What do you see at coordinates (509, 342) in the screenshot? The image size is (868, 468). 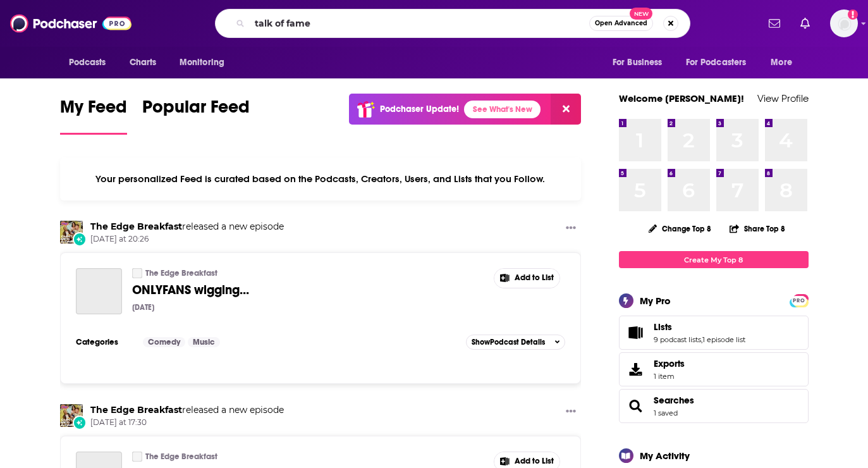 I see `span: Show Podcast Details` at bounding box center [509, 342].